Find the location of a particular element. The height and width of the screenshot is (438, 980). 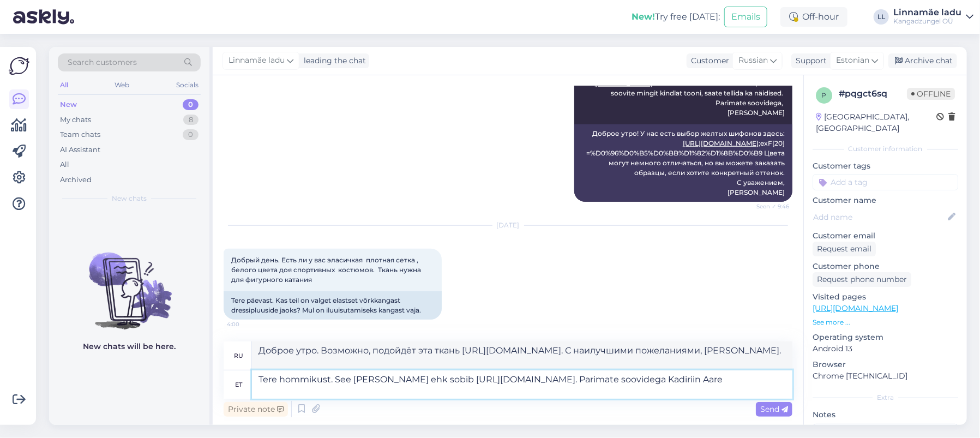

div: Off-hour is located at coordinates (814, 17).